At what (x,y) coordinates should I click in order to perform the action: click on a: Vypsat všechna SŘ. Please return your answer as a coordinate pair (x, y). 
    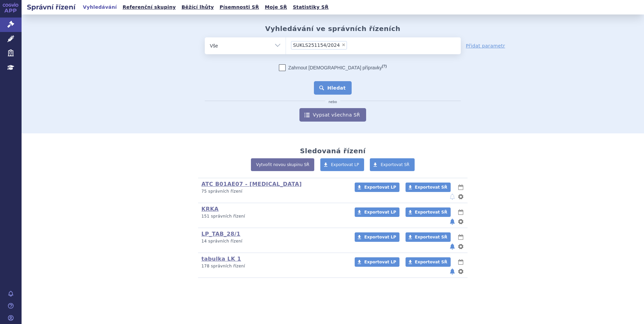
    Looking at the image, I should click on (333, 115).